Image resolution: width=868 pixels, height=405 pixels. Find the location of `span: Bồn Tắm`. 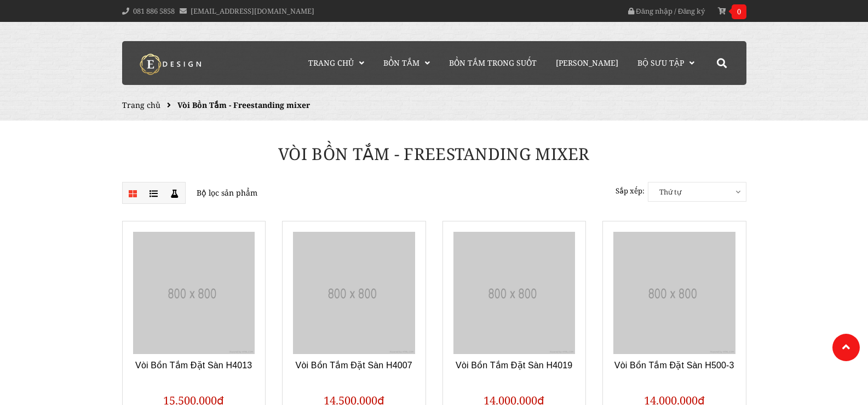

span: Bồn Tắm is located at coordinates (401, 63).